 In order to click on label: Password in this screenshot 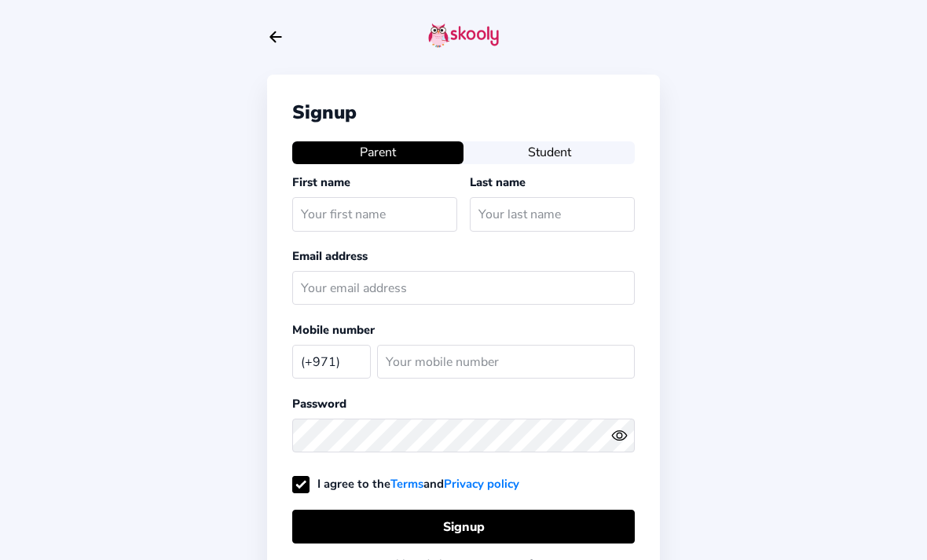, I will do `click(319, 403)`.